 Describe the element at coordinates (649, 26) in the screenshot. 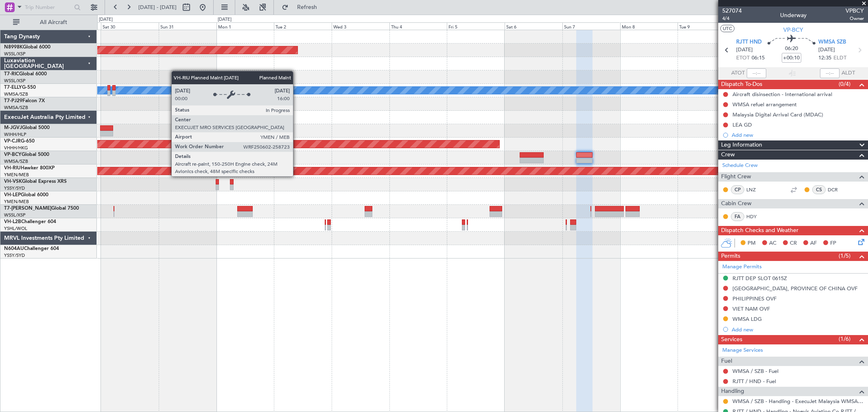

I see `div: Mon 8` at that location.